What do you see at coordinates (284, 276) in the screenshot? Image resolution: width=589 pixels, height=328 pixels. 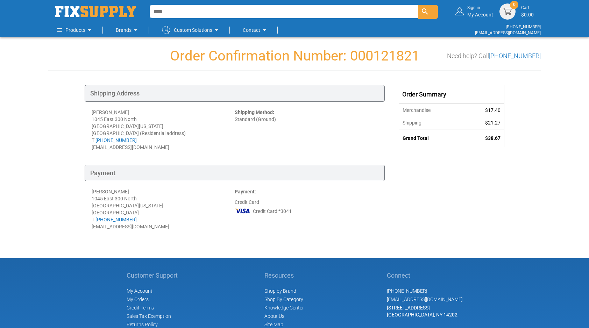 I see `h5: Resources` at bounding box center [284, 276].